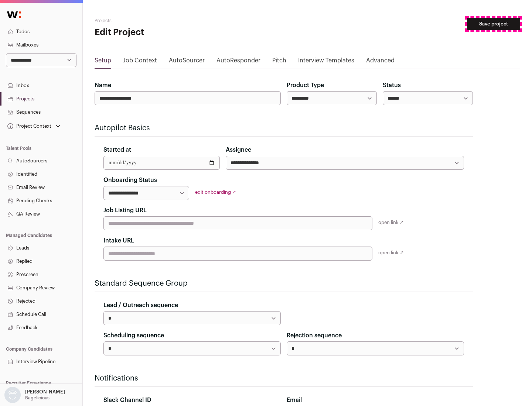 Image resolution: width=532 pixels, height=406 pixels. I want to click on h2: Standard Sequence Group, so click(283, 283).